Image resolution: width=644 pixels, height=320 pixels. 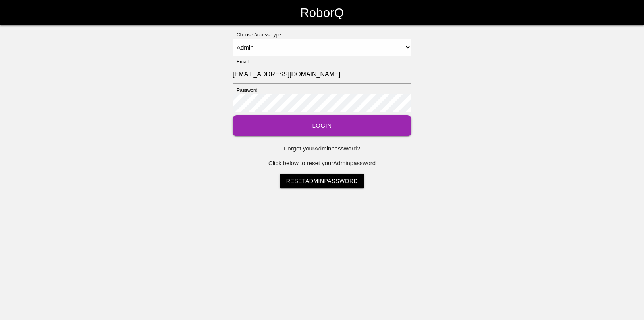 I want to click on p: Click below to reset your Admin password, so click(x=322, y=163).